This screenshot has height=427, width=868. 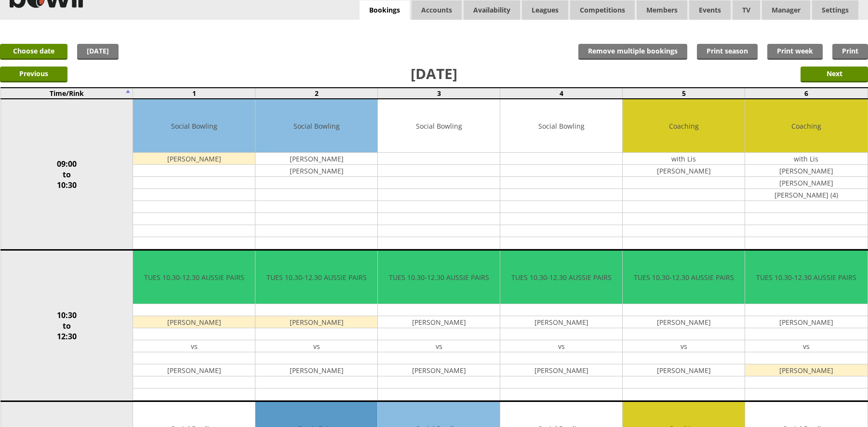 What do you see at coordinates (437, 10) in the screenshot?
I see `span: Accounts` at bounding box center [437, 10].